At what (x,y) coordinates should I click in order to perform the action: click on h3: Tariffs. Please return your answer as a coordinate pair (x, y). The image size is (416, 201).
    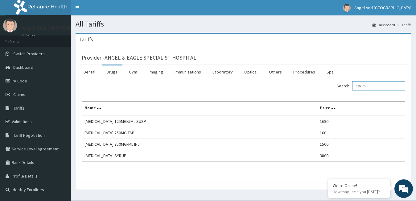
    Looking at the image, I should click on (86, 39).